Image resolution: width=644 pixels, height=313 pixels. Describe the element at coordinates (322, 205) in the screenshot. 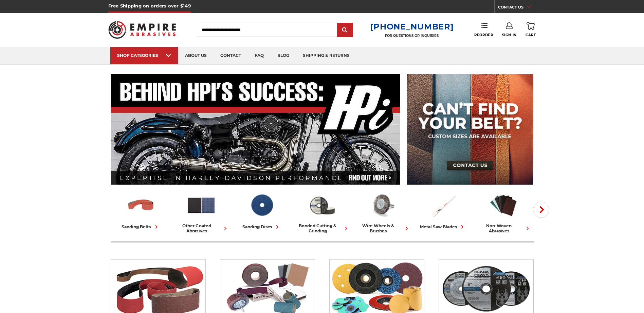

I see `img: Bonded Cutting & Grinding` at that location.